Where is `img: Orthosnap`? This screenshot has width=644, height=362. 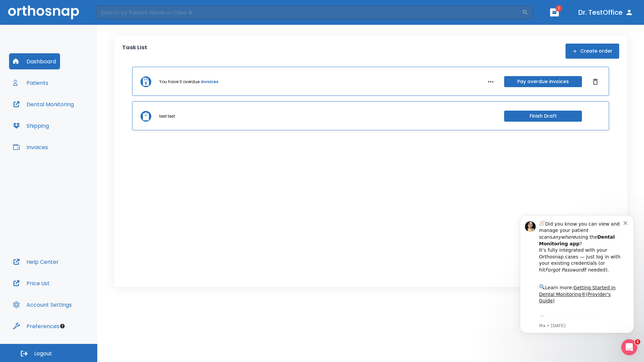
img: Orthosnap is located at coordinates (44, 12).